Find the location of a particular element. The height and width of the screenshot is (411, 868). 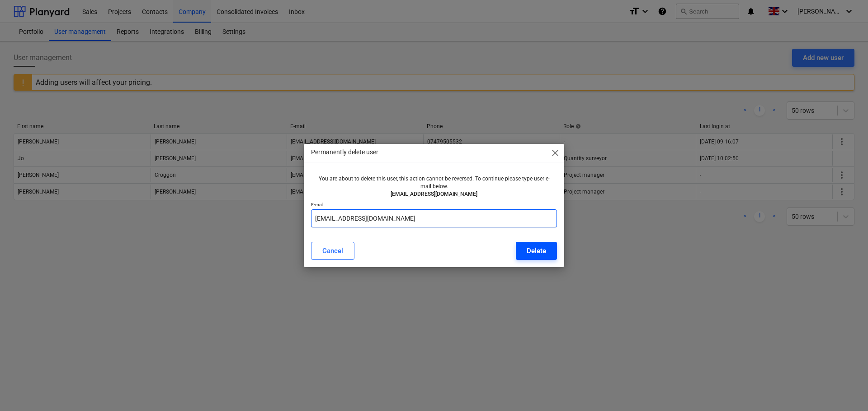

div: Delete is located at coordinates (536, 251).